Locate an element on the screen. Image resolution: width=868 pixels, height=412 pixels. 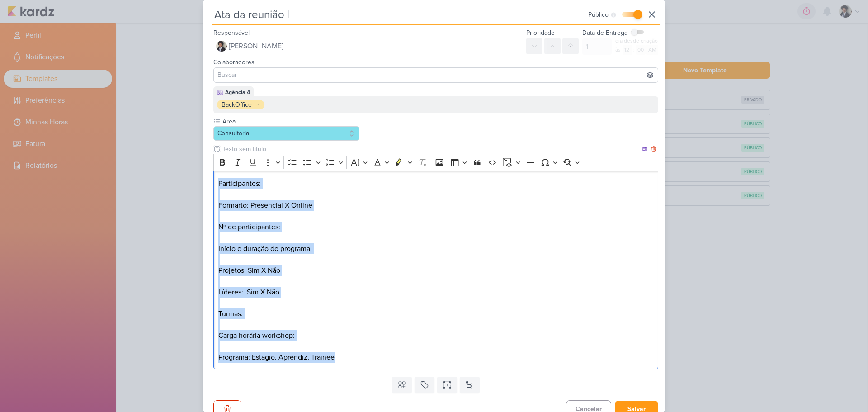
div: Editor editing area: main is located at coordinates (436, 270).